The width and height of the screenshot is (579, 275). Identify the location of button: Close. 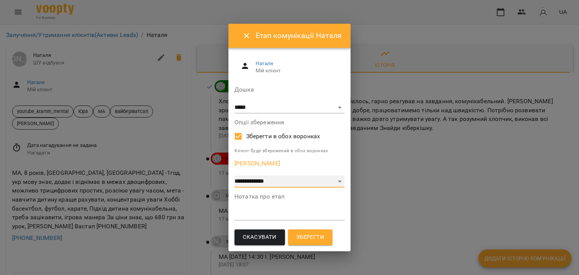
(246, 36).